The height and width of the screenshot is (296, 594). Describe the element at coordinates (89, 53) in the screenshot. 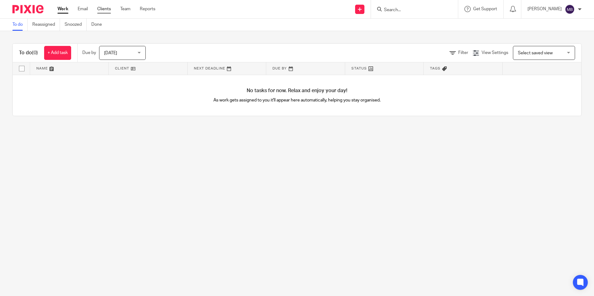

I see `p: Due by` at that location.